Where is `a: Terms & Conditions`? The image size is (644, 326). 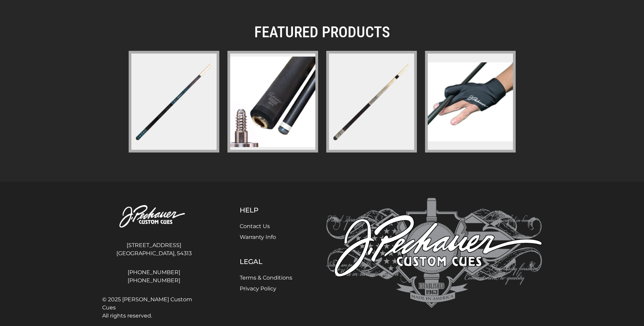 a: Terms & Conditions is located at coordinates (266, 278).